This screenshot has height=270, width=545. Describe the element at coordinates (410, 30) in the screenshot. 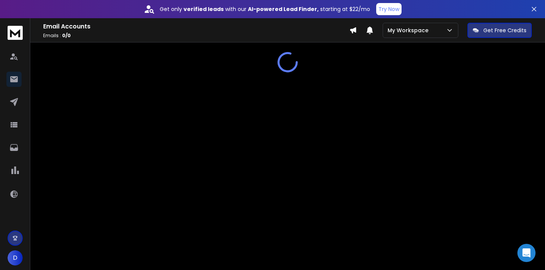

I see `p: My Workspace` at that location.